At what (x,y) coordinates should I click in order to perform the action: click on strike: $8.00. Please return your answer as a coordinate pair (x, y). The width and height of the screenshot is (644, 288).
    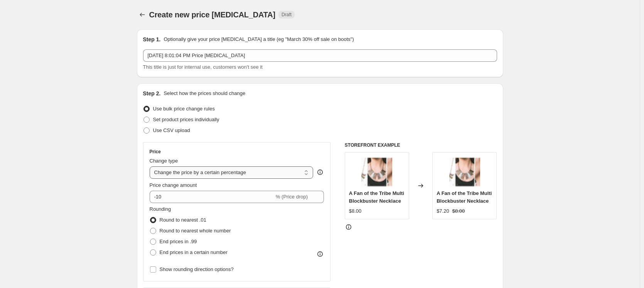
    Looking at the image, I should click on (459, 211).